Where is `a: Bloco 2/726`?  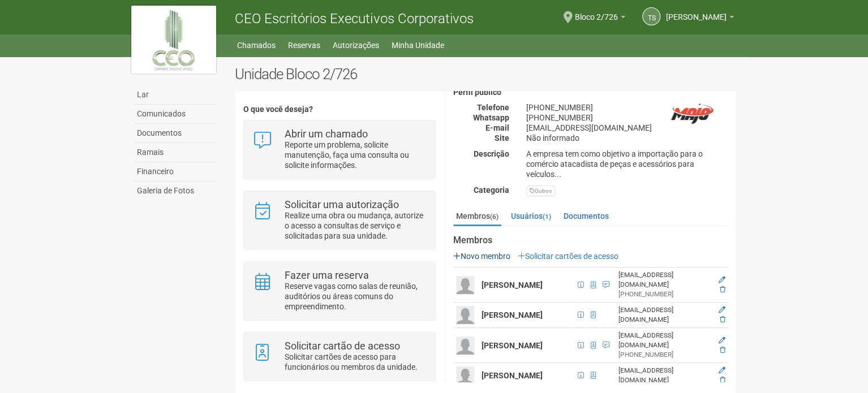
a: Bloco 2/726 is located at coordinates (600, 19).